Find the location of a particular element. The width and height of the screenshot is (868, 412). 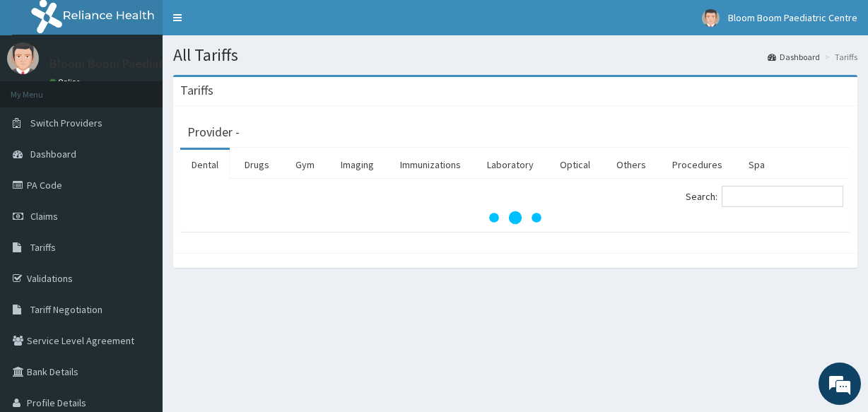

span: Switch Providers is located at coordinates (67, 123).